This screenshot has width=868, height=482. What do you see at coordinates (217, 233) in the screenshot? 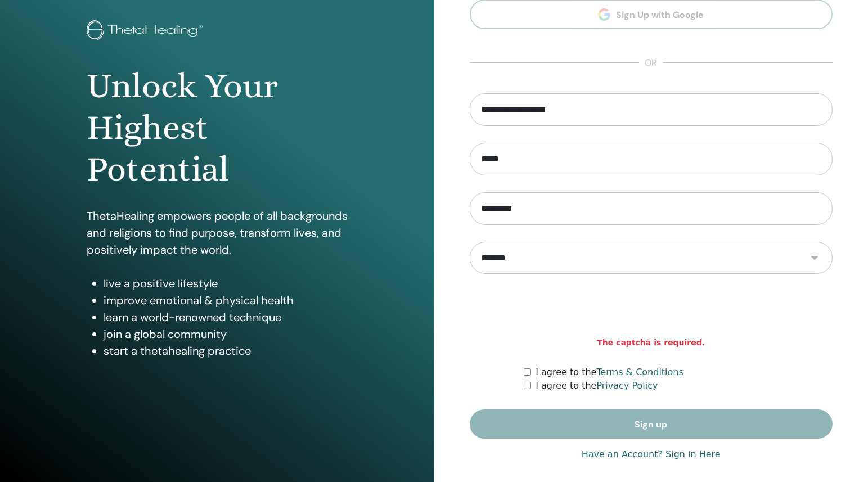
I see `p: ThetaHealing empowers people of all backgrounds and religions to find purpose, transform lives, a...` at bounding box center [217, 233].